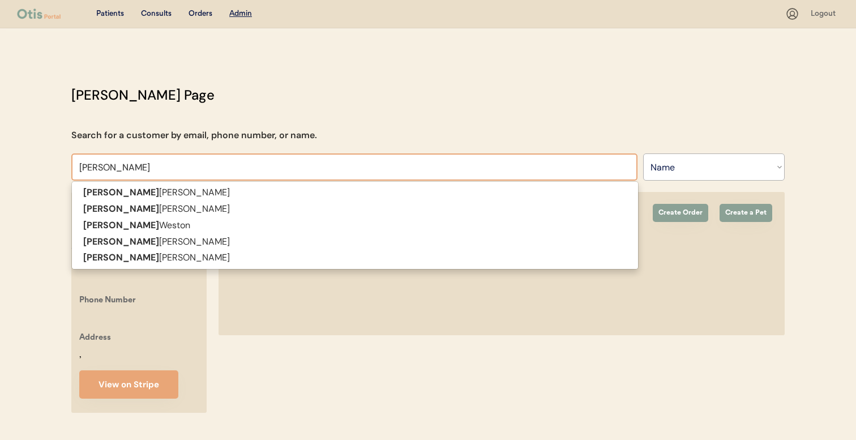 This screenshot has width=856, height=440. I want to click on div: Search for a customer by email, phone number, or name., so click(194, 135).